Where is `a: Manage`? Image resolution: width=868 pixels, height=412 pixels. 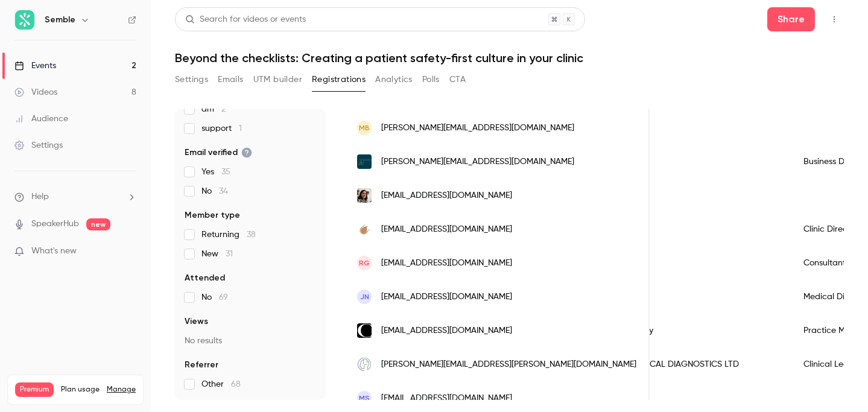
a: Manage is located at coordinates (122, 390).